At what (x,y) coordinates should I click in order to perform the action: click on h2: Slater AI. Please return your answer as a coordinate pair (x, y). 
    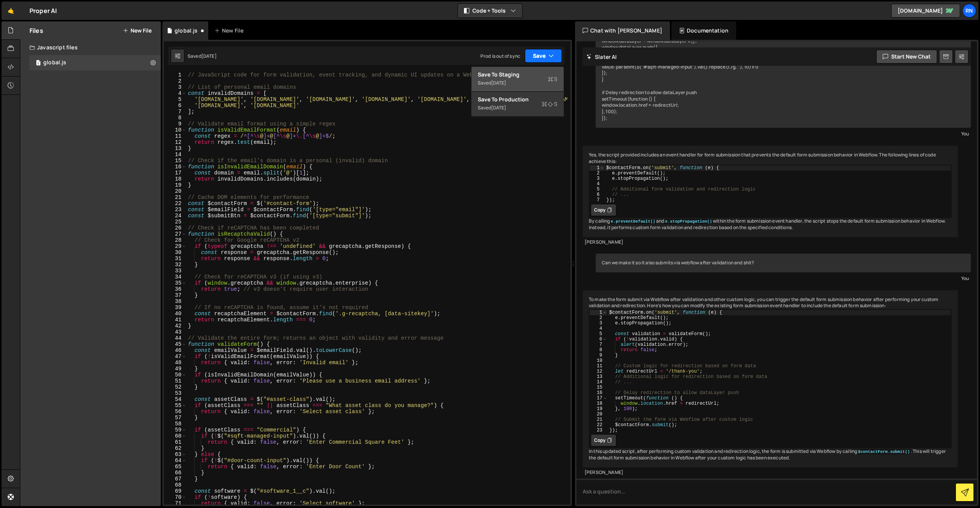
    Looking at the image, I should click on (602, 57).